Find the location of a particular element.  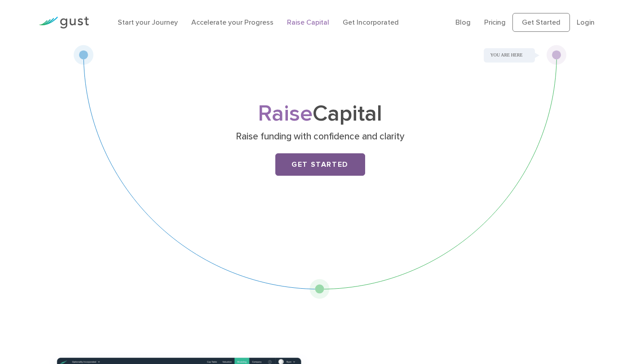

a: Raise Capital is located at coordinates (308, 22).